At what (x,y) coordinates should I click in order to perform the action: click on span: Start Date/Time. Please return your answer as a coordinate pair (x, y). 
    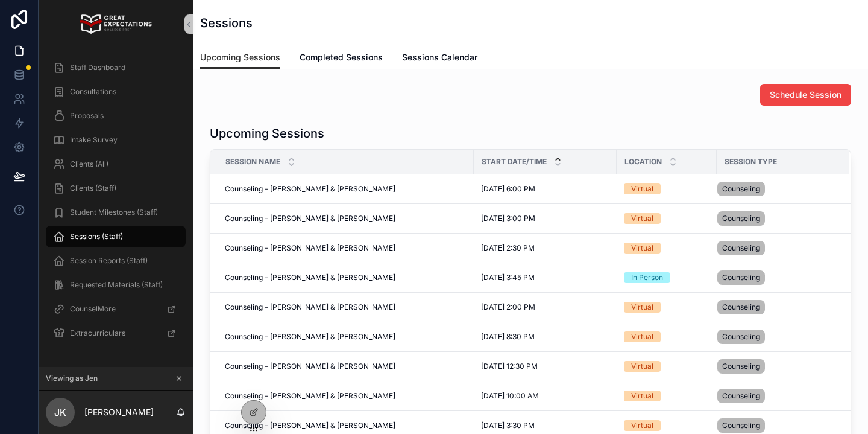
    Looking at the image, I should click on (515, 162).